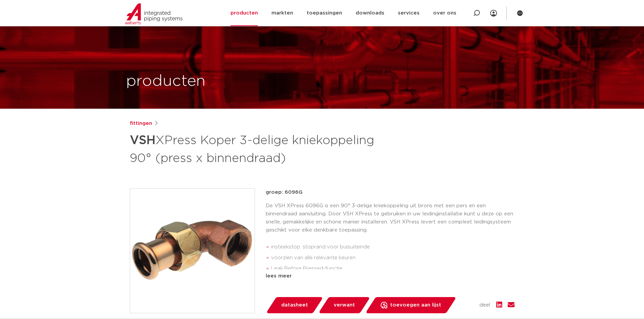  Describe the element at coordinates (390, 277) in the screenshot. I see `div: lees meer` at that location.